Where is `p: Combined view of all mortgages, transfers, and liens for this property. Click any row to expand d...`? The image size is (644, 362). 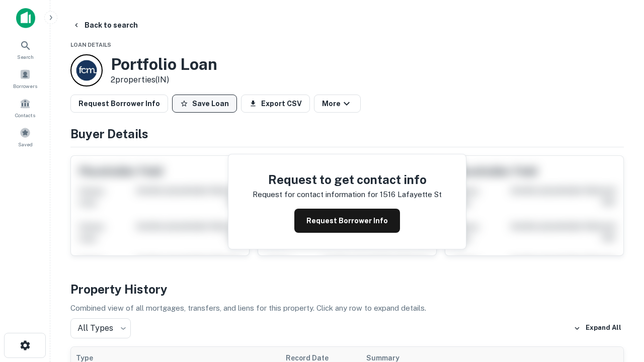
p: Combined view of all mortgages, transfers, and liens for this property. Click any row to expand d... is located at coordinates (347, 309).